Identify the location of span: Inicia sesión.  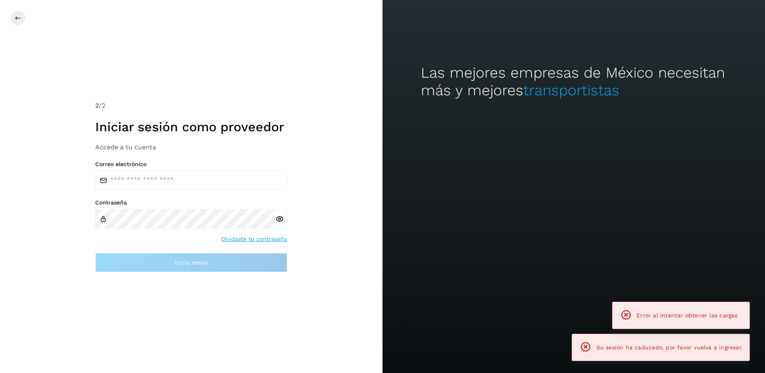
(191, 263).